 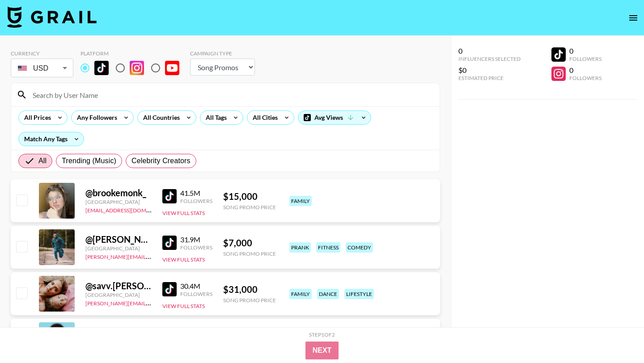 What do you see at coordinates (322, 351) in the screenshot?
I see `button: Next` at bounding box center [322, 351].